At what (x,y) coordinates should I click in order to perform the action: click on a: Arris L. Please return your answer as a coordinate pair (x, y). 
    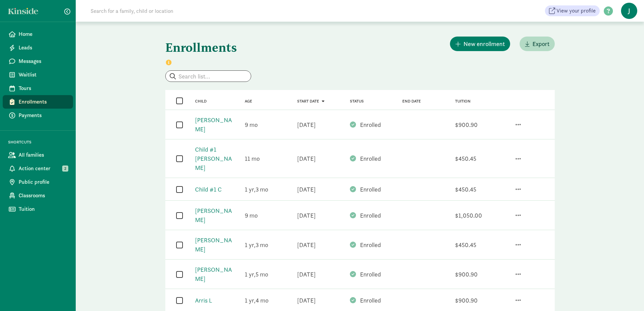
    Looking at the image, I should click on (203, 300).